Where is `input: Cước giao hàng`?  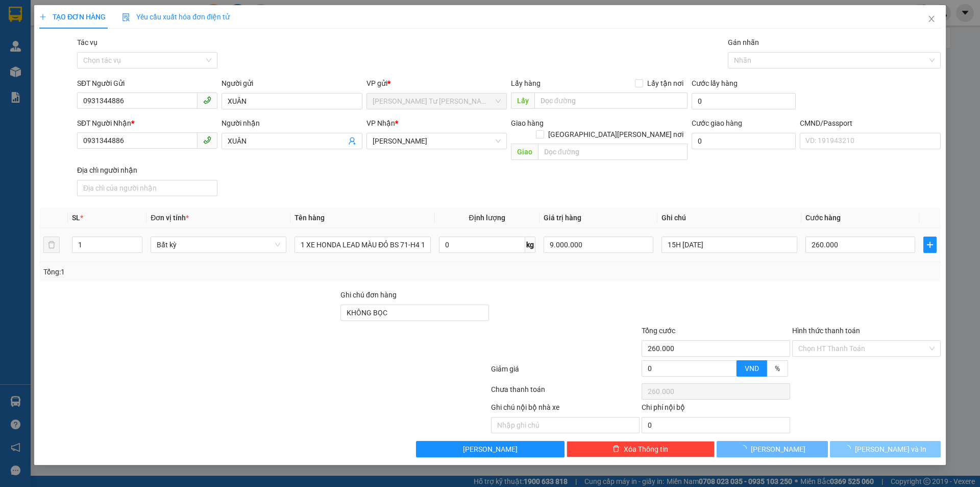 input: Cước giao hàng is located at coordinates (744, 141).